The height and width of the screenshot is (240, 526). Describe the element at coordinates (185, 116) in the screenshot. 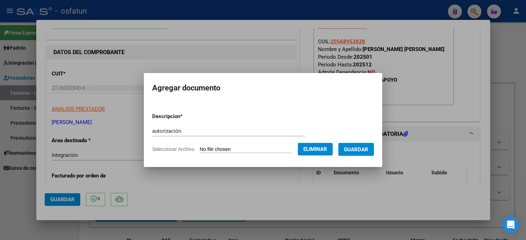

I see `p: Descripcion` at that location.